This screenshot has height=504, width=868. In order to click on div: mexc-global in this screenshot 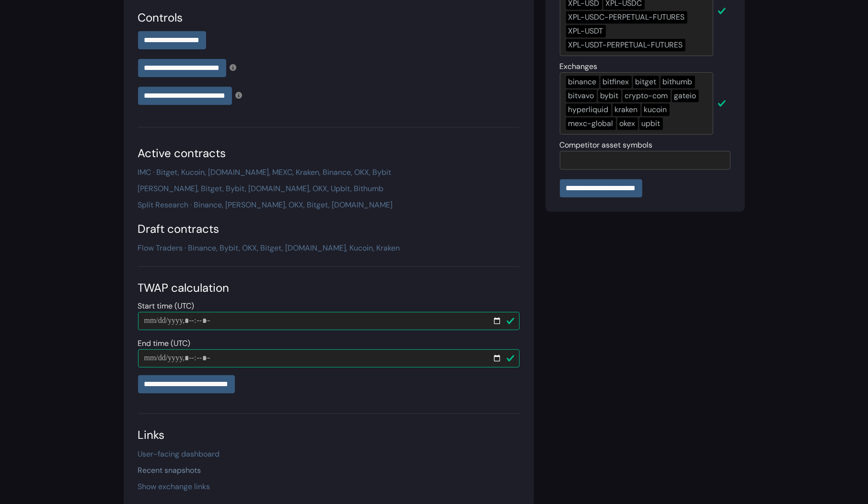, I will do `click(591, 124)`.